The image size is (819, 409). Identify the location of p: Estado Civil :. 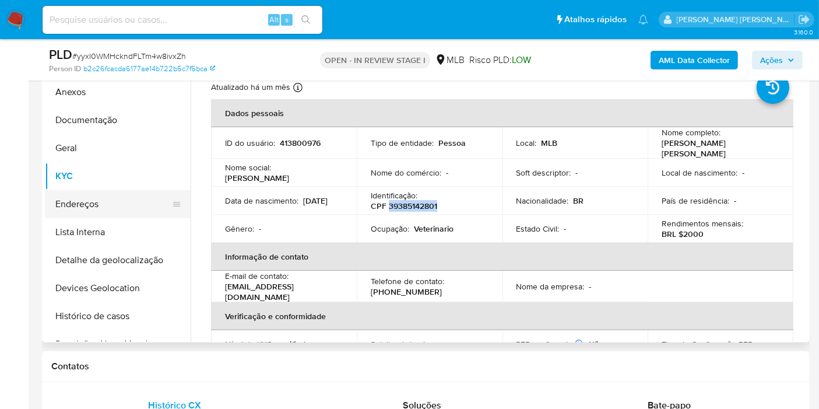
(538, 228).